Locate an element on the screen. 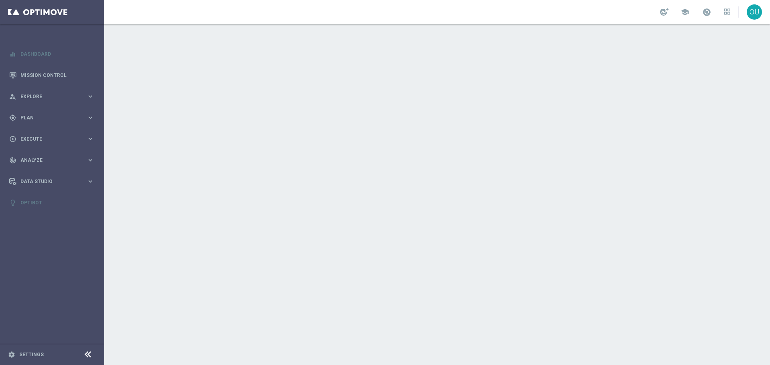 The image size is (770, 365). div: equalizer Dashboard is located at coordinates (52, 54).